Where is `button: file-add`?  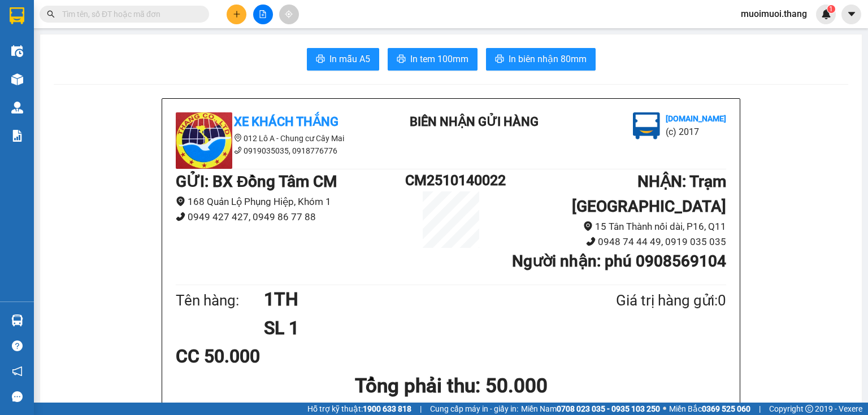
button: file-add is located at coordinates (263, 14).